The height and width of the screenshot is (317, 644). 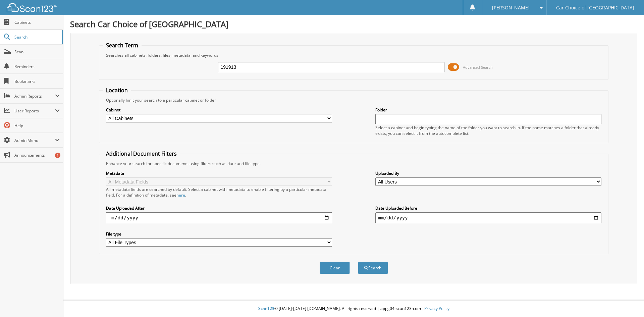 I want to click on div: Select a cabinet and begin typing the name of the folder you want to search in. If the name match..., so click(x=488, y=130).